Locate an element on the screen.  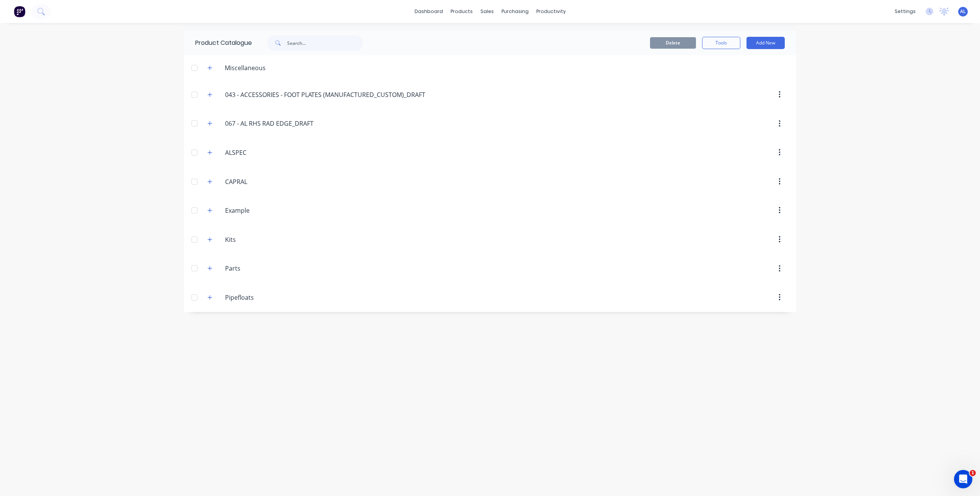
div: settings is located at coordinates (906, 11).